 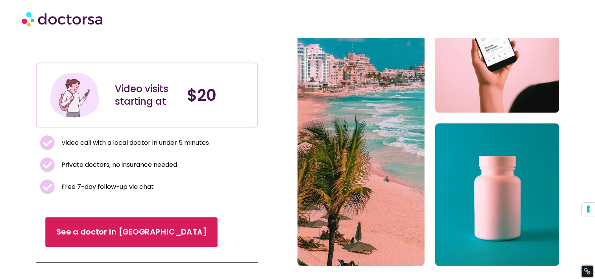 I want to click on button: Your consent preferences for tracking technologies, so click(x=588, y=209).